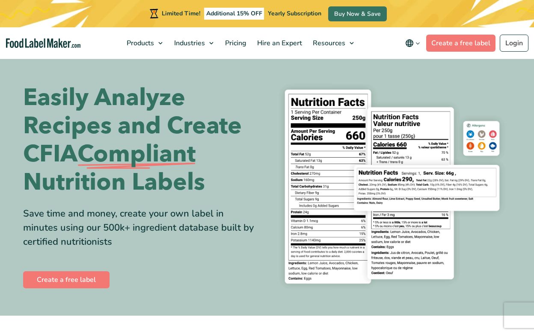 Image resolution: width=534 pixels, height=334 pixels. Describe the element at coordinates (235, 43) in the screenshot. I see `span: Pricing` at that location.